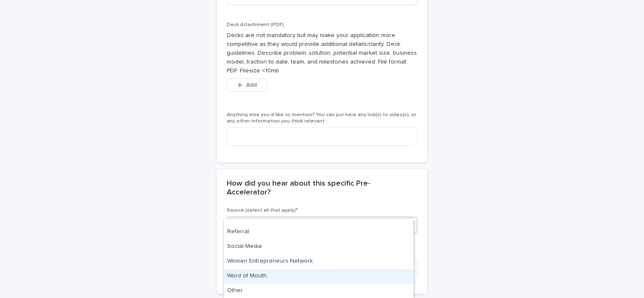  I want to click on div: Social Media, so click(318, 247).